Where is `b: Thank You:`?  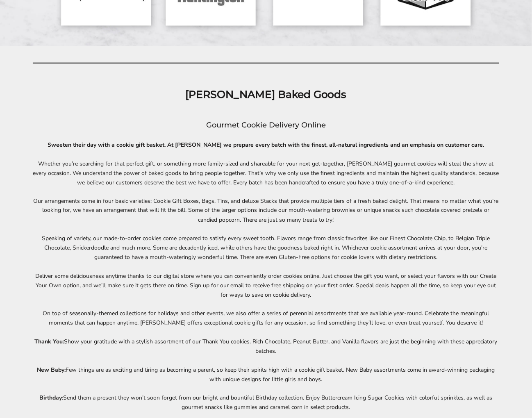
b: Thank You: is located at coordinates (49, 342).